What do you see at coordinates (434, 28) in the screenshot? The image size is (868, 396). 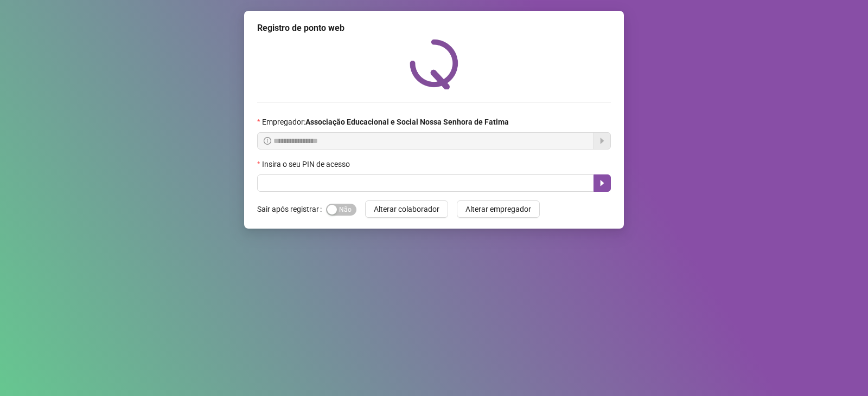 I see `div: Registro de ponto web` at bounding box center [434, 28].